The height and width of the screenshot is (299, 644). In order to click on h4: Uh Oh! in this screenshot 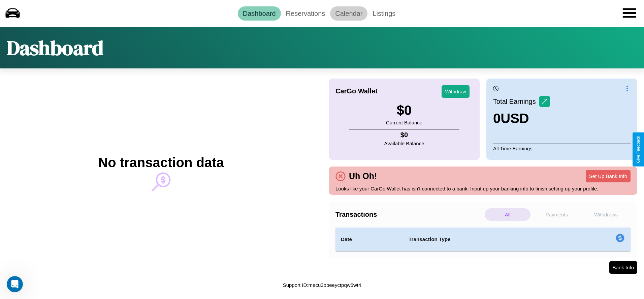, I will do `click(363, 176)`.